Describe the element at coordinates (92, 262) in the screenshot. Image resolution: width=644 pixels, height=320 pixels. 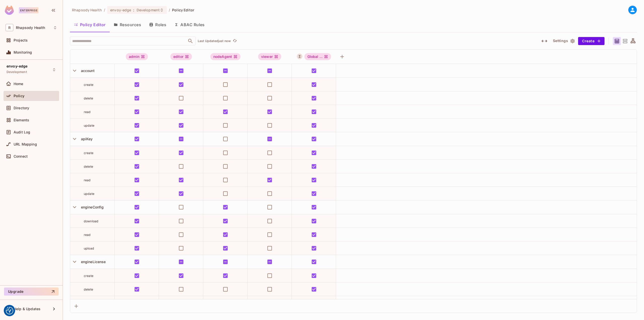
I see `span: engineLicense` at that location.